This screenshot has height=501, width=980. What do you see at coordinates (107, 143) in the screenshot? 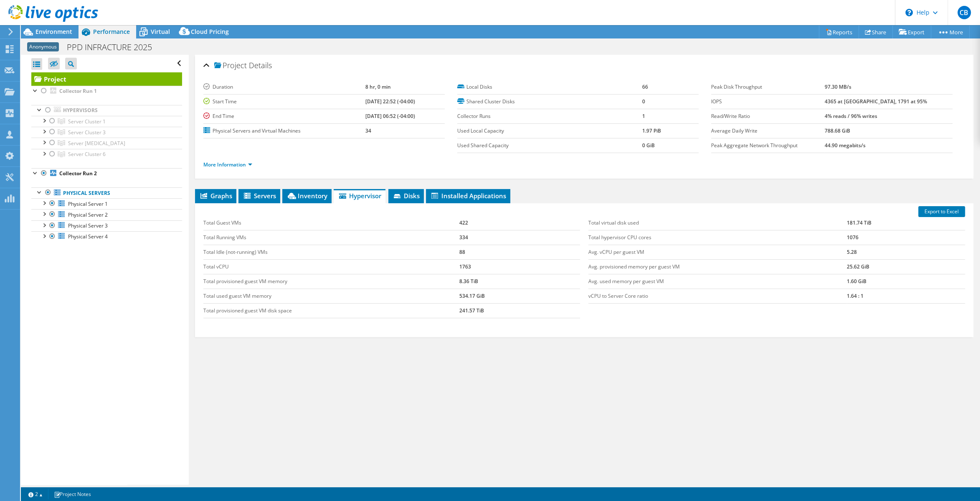
I see `a: Server Cluster 5` at bounding box center [107, 143].